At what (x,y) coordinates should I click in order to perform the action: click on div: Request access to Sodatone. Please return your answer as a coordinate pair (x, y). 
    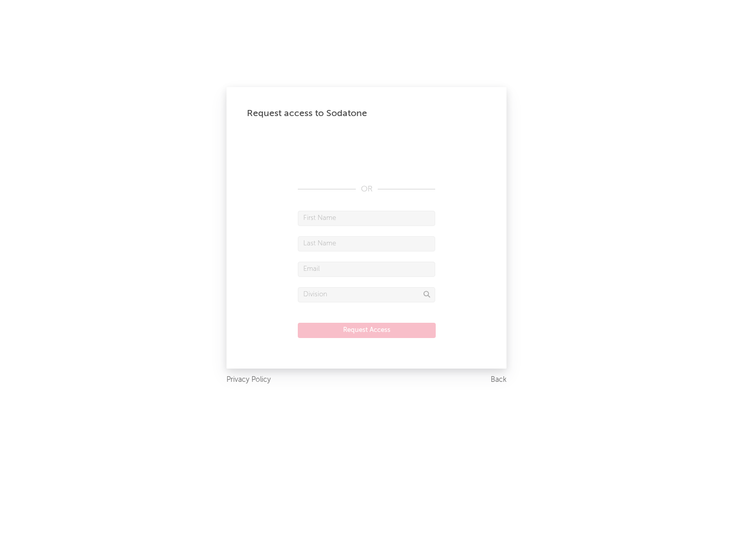
    Looking at the image, I should click on (367, 114).